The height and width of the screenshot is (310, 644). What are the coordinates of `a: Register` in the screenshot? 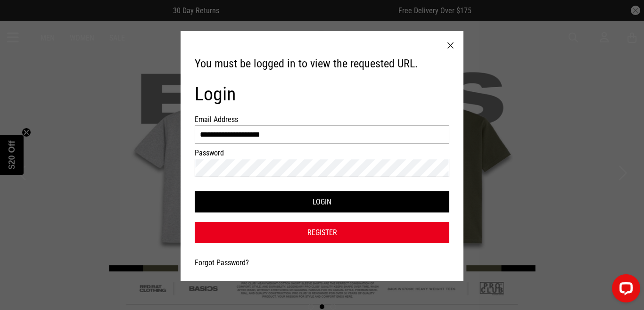 It's located at (322, 232).